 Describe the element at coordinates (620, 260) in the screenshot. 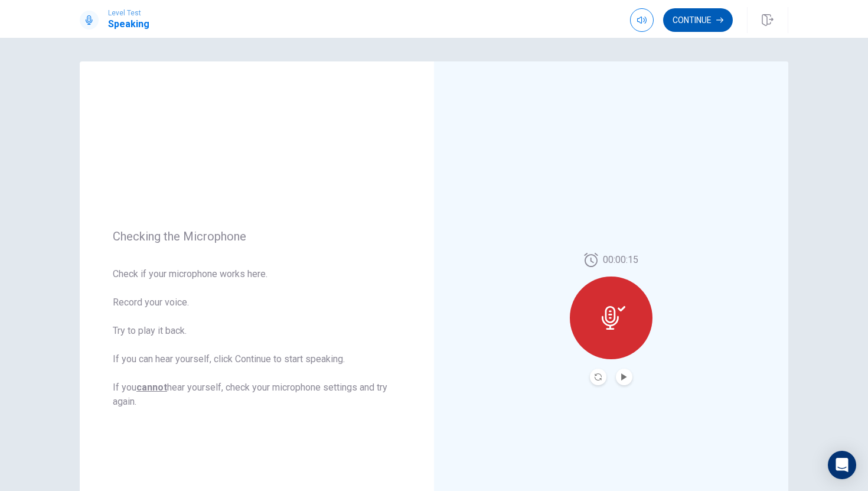

I see `span: 00:00:15` at that location.